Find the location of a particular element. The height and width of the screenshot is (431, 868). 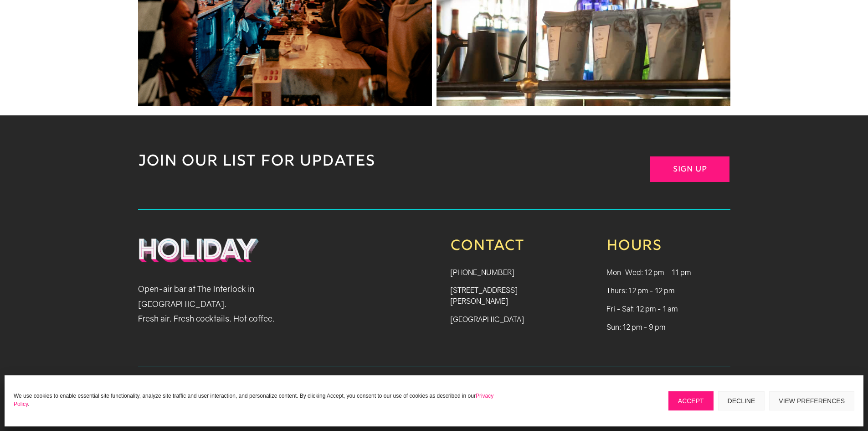

img: Holiday is located at coordinates (199, 250).